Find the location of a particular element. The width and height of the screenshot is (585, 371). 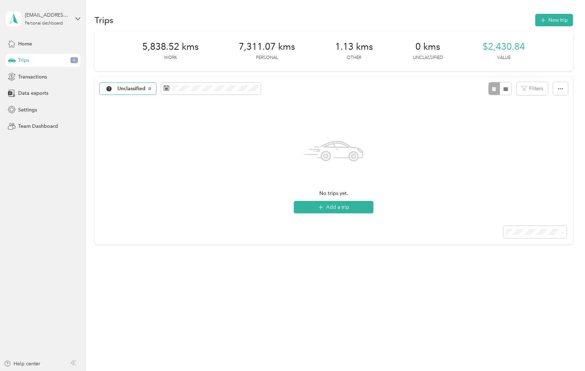

span: Team Dashboard is located at coordinates (38, 126).